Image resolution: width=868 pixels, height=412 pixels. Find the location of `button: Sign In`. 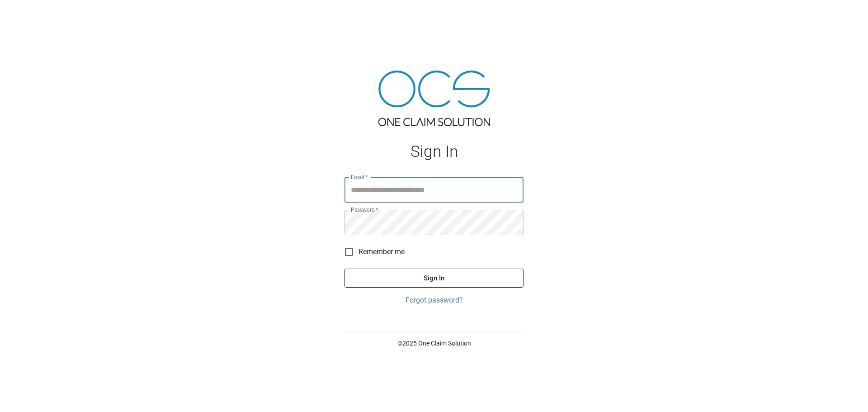

button: Sign In is located at coordinates (434, 278).